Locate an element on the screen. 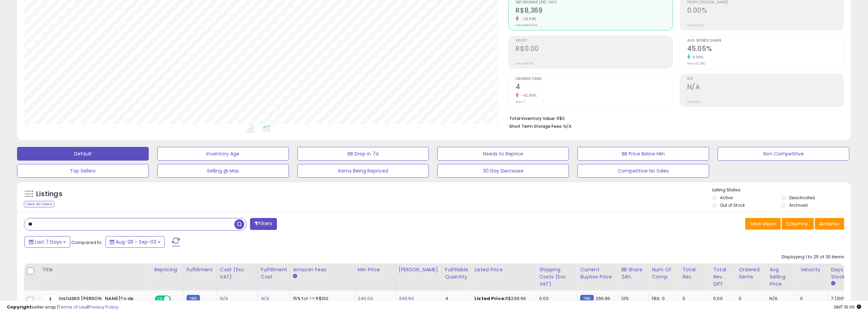  label: Out of Stock is located at coordinates (732, 205).